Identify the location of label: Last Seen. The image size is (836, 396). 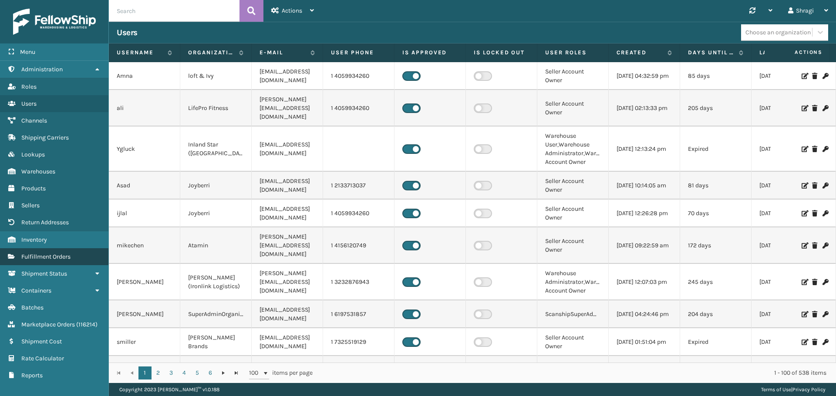
(782, 53).